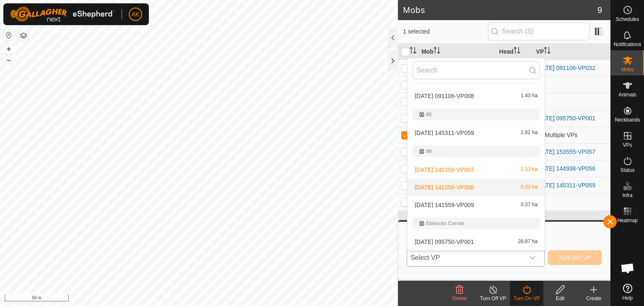 The width and height of the screenshot is (644, 306). What do you see at coordinates (627, 19) in the screenshot?
I see `span: Schedules` at bounding box center [627, 19].